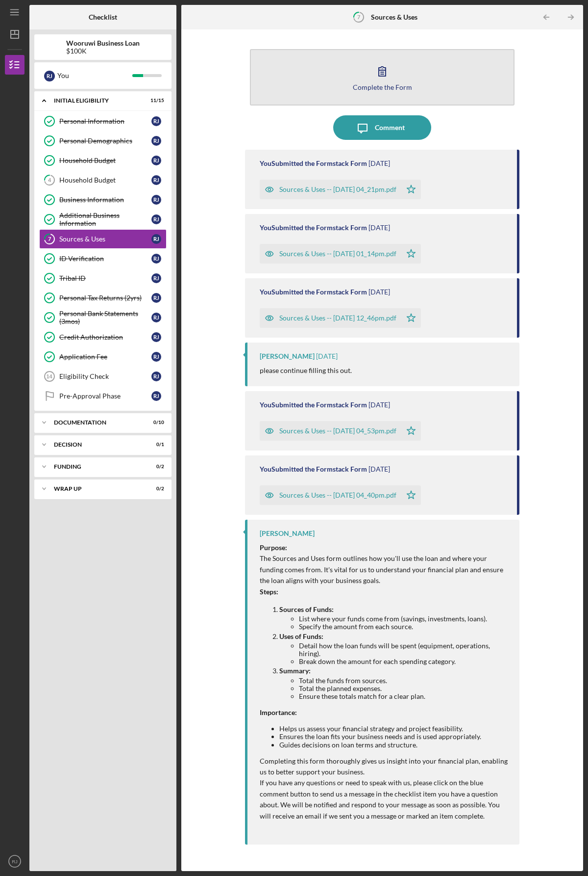 This screenshot has width=588, height=876. What do you see at coordinates (95, 75) in the screenshot?
I see `div: You` at bounding box center [95, 75].